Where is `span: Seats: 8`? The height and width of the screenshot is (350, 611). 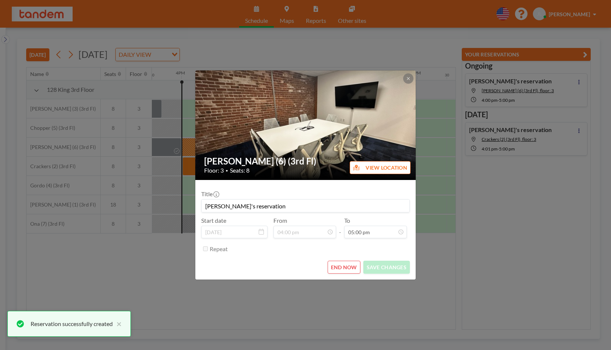
span: Seats: 8 is located at coordinates (239, 170).